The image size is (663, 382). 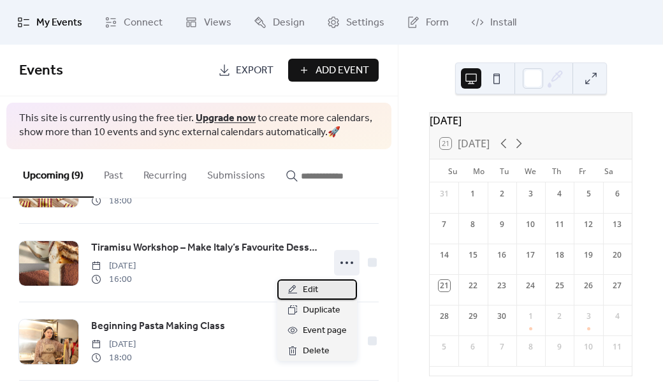 What do you see at coordinates (165, 173) in the screenshot?
I see `button: Recurring` at bounding box center [165, 173].